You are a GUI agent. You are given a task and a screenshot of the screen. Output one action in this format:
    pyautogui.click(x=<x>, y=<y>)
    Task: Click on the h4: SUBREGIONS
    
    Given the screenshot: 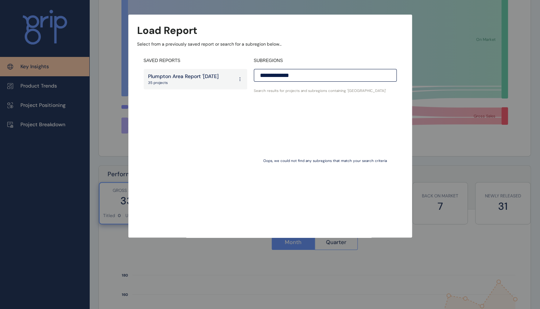 What is the action you would take?
    pyautogui.click(x=325, y=60)
    